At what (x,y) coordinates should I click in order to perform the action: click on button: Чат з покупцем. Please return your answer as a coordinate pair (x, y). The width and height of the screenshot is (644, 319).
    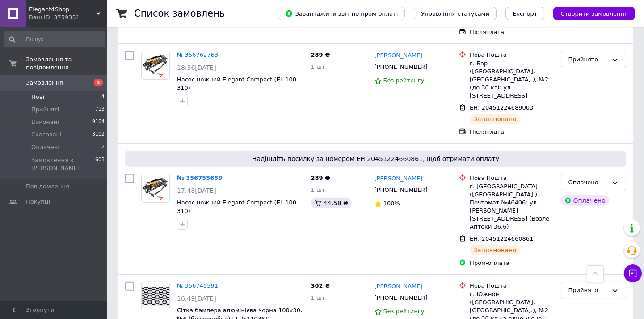
    Looking at the image, I should click on (633, 274).